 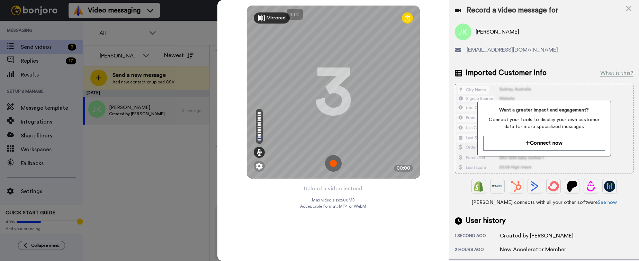 What do you see at coordinates (259, 166) in the screenshot?
I see `img: ic_gear.svg` at bounding box center [259, 166].